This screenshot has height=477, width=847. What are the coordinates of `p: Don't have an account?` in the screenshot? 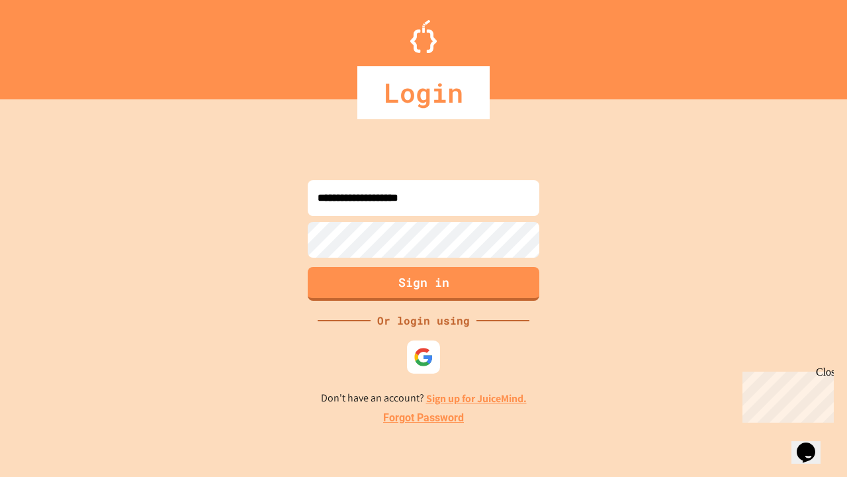 It's located at (424, 398).